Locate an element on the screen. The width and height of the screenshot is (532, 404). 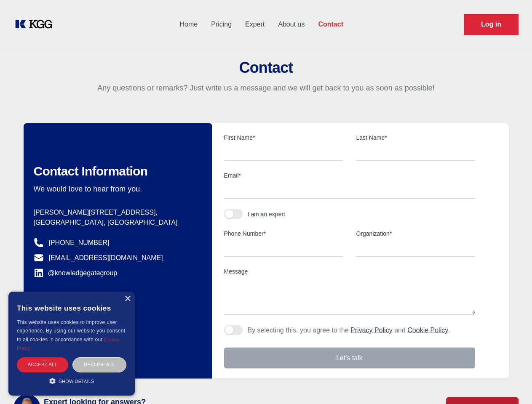
span: This website uses cookies to improve user experience. By using our website you consent to all coo... is located at coordinates (71, 331).